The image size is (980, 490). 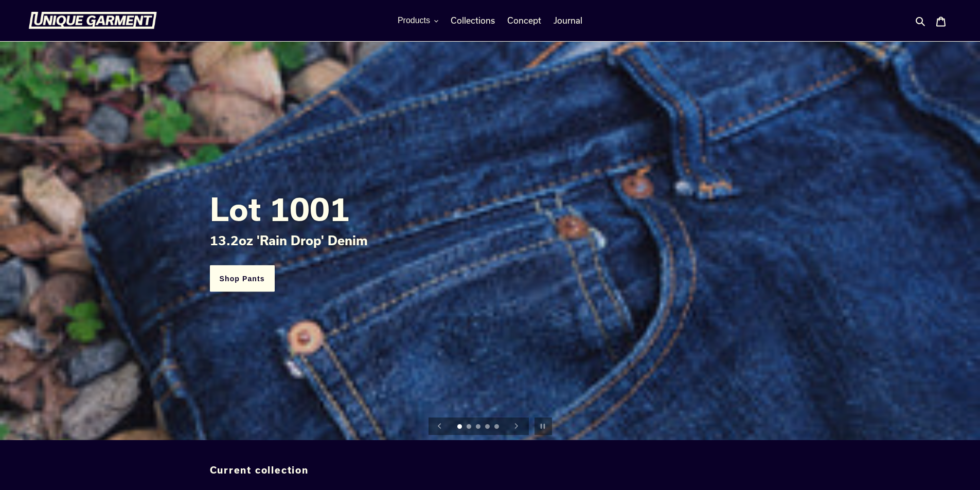 I want to click on a: Collections, so click(x=473, y=21).